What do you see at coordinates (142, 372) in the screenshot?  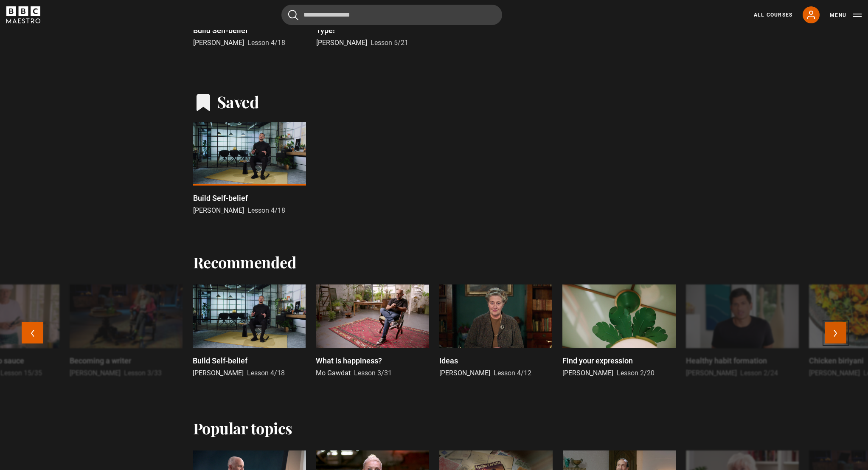 I see `span: Lesson 3/33` at bounding box center [142, 372].